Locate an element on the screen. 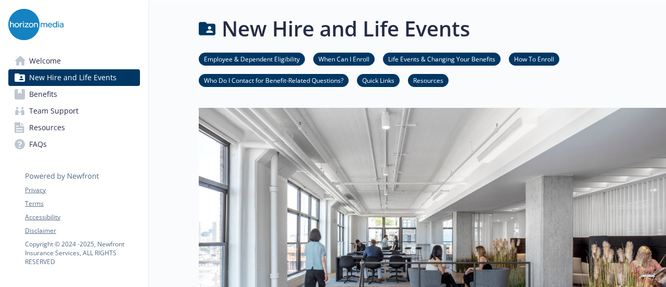 The image size is (666, 287). a: Employee & Dependent Eligibility is located at coordinates (252, 58).